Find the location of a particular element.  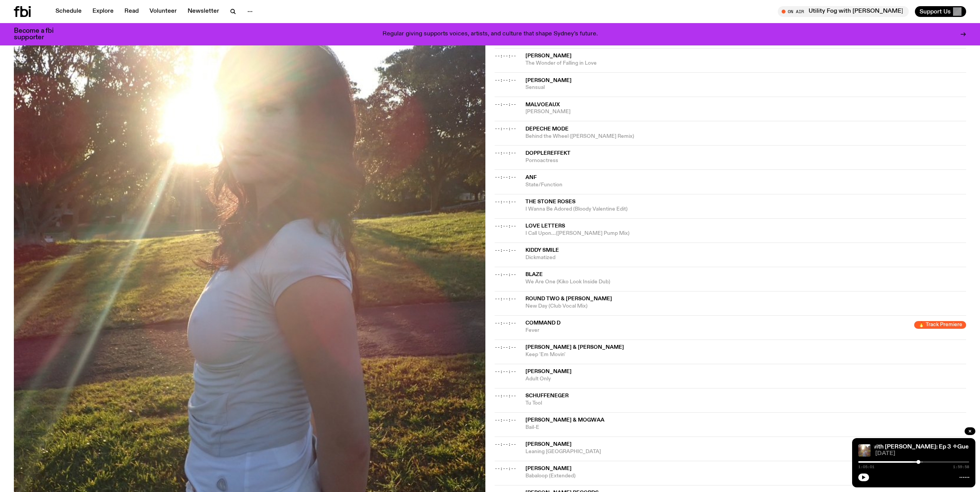

a: Explore is located at coordinates (103, 12).